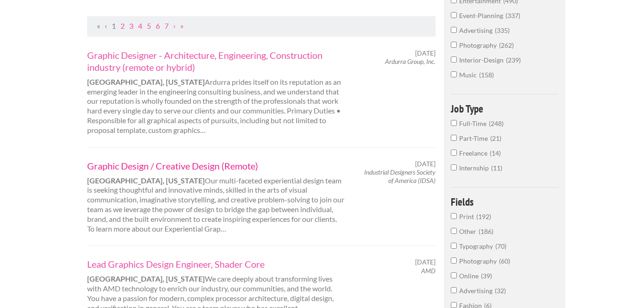  Describe the element at coordinates (502, 30) in the screenshot. I see `span: 335` at that location.